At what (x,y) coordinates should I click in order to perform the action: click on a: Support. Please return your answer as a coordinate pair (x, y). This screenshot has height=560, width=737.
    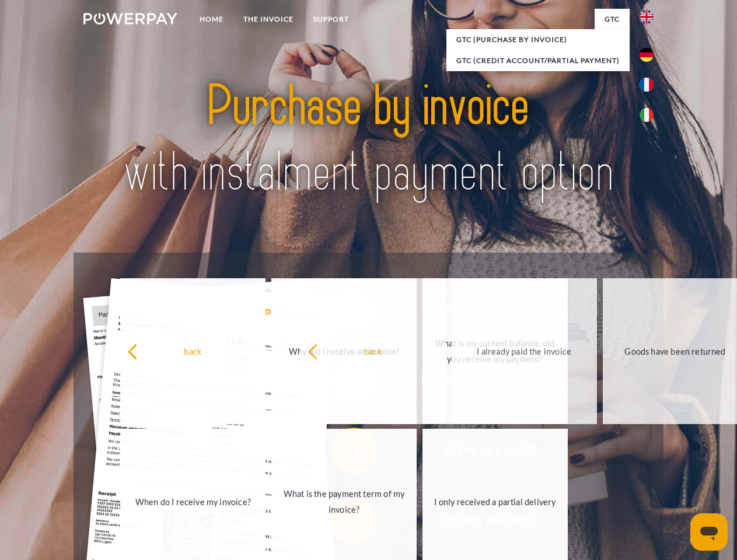
    Looking at the image, I should click on (331, 19).